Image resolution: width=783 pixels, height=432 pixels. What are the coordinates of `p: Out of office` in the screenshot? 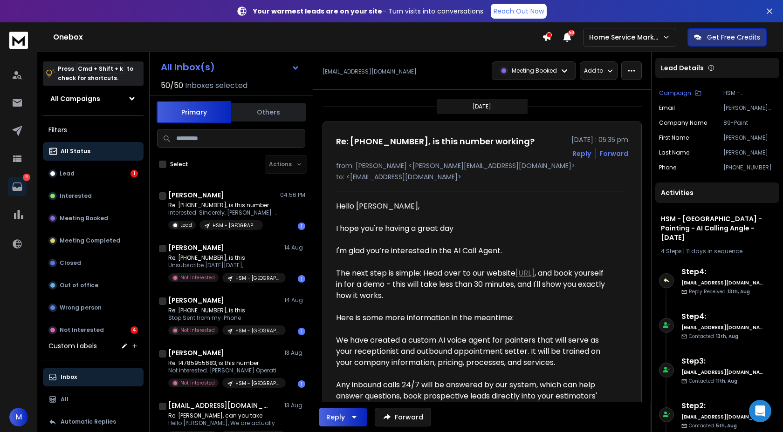 It's located at (79, 286).